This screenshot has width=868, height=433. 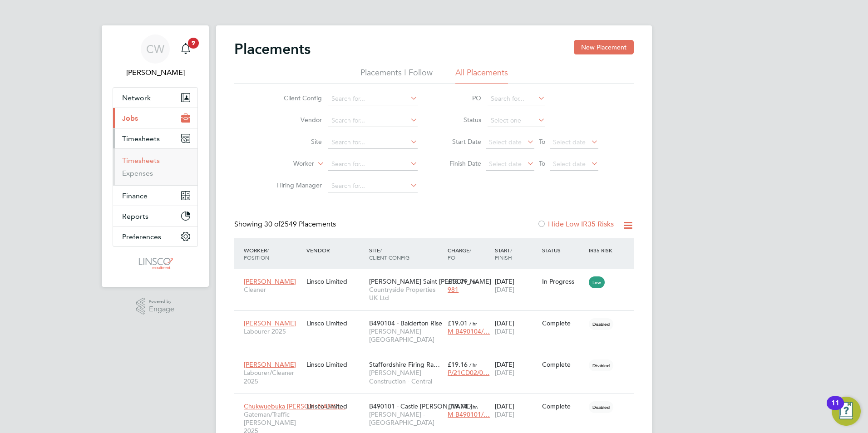 I want to click on label: Status, so click(x=461, y=120).